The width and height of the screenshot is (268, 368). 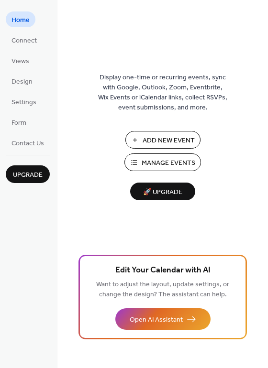 I want to click on button: Upgrade, so click(x=28, y=174).